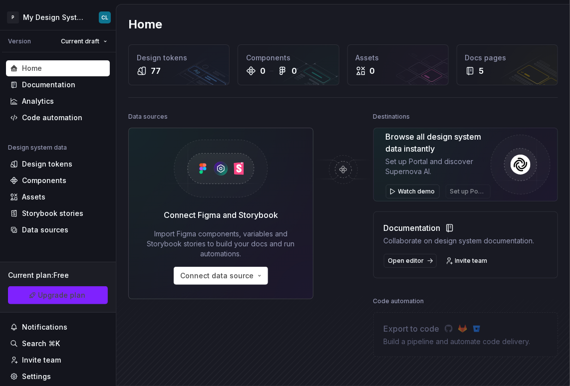  Describe the element at coordinates (37, 148) in the screenshot. I see `div: Design system data` at that location.